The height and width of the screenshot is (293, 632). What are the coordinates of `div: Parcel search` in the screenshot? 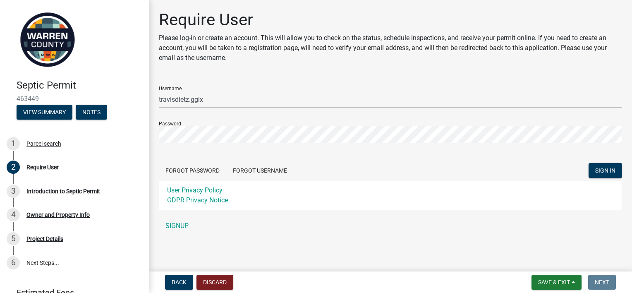 It's located at (44, 144).